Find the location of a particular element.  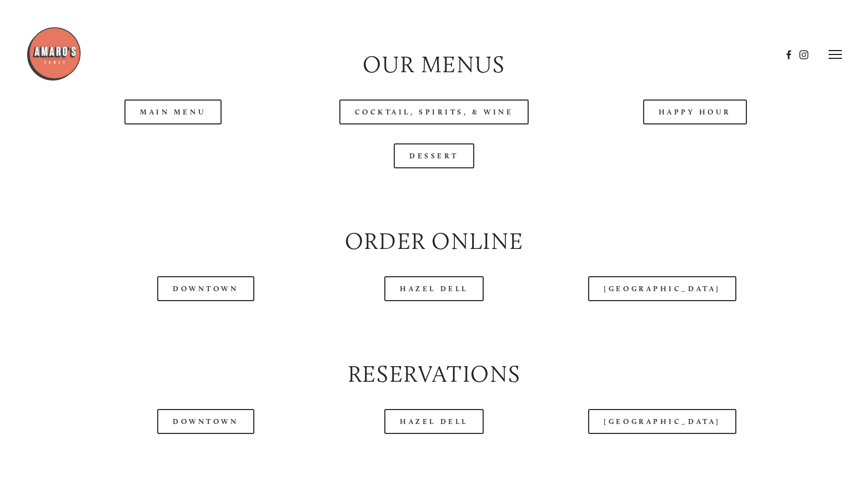

img: Amaro's Table is located at coordinates (54, 54).